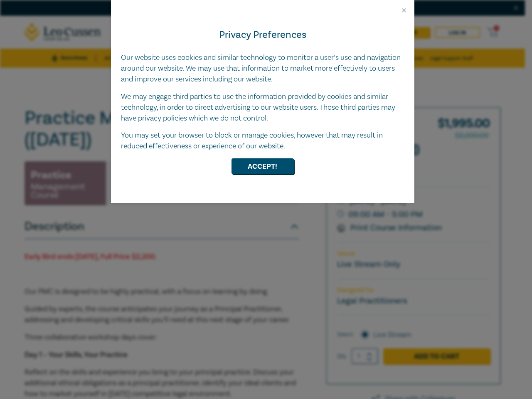 This screenshot has height=399, width=532. Describe the element at coordinates (262, 35) in the screenshot. I see `h4: Privacy Preferences` at that location.